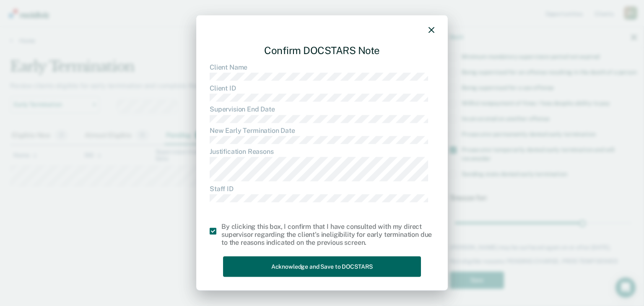 This screenshot has width=644, height=306. What do you see at coordinates (322, 50) in the screenshot?
I see `div: Confirm DOCSTARS Note` at bounding box center [322, 50].